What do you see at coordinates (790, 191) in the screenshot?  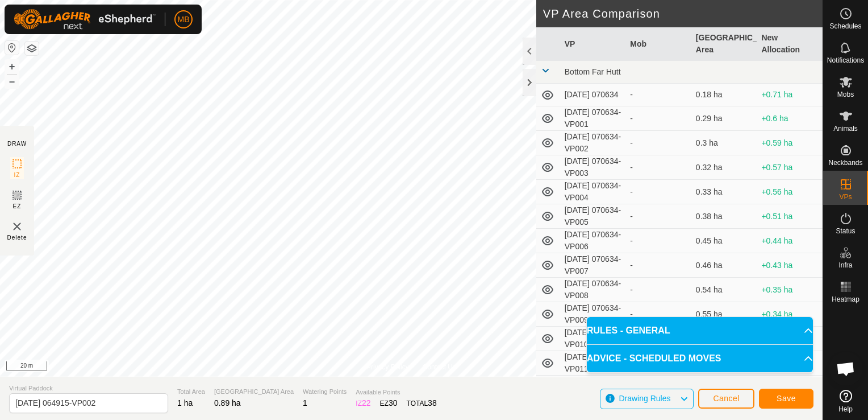 I see `td: +0.56 ha` at bounding box center [790, 191].